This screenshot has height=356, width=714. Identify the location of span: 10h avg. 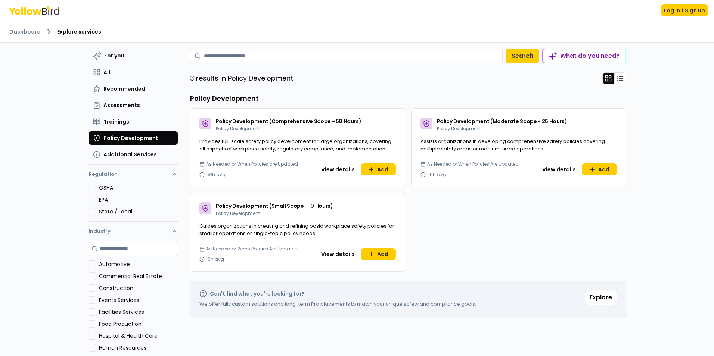
(215, 260).